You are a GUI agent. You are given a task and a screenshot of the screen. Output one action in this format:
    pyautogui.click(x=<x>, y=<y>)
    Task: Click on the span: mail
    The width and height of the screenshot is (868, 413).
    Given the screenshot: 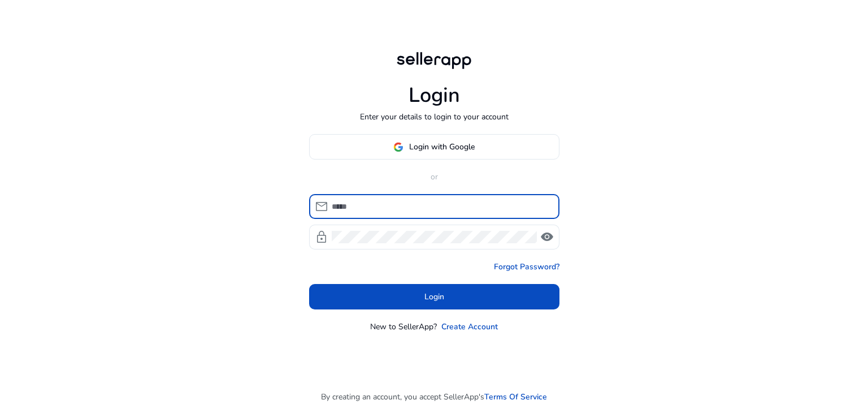 What is the action you would take?
    pyautogui.click(x=322, y=207)
    